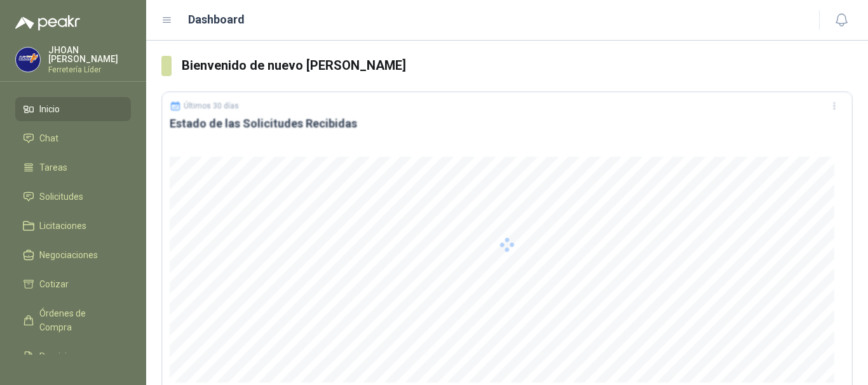  I want to click on h1: Dashboard, so click(216, 20).